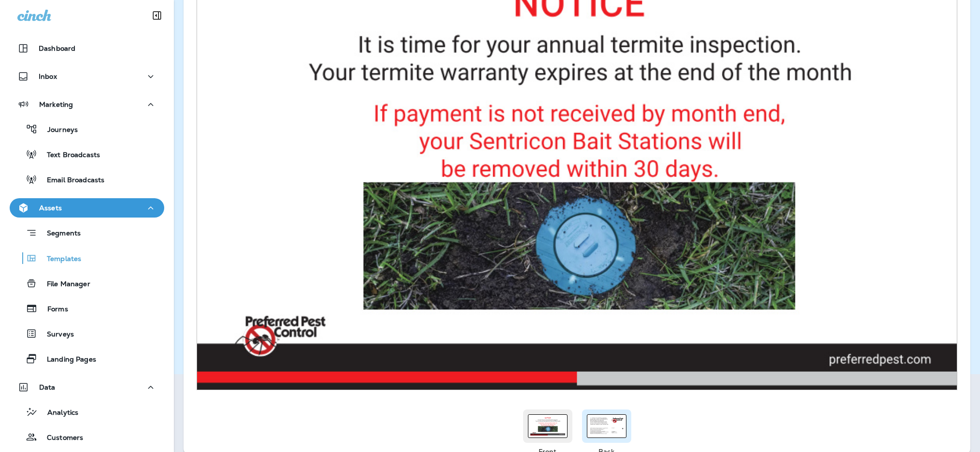 Image resolution: width=980 pixels, height=452 pixels. Describe the element at coordinates (58, 412) in the screenshot. I see `p: Analytics` at that location.